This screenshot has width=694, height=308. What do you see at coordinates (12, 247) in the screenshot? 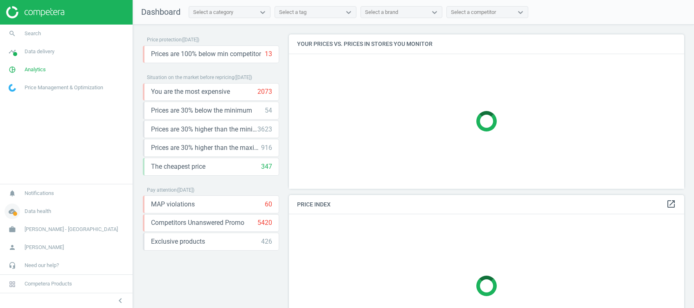
I see `i: person` at bounding box center [12, 247].